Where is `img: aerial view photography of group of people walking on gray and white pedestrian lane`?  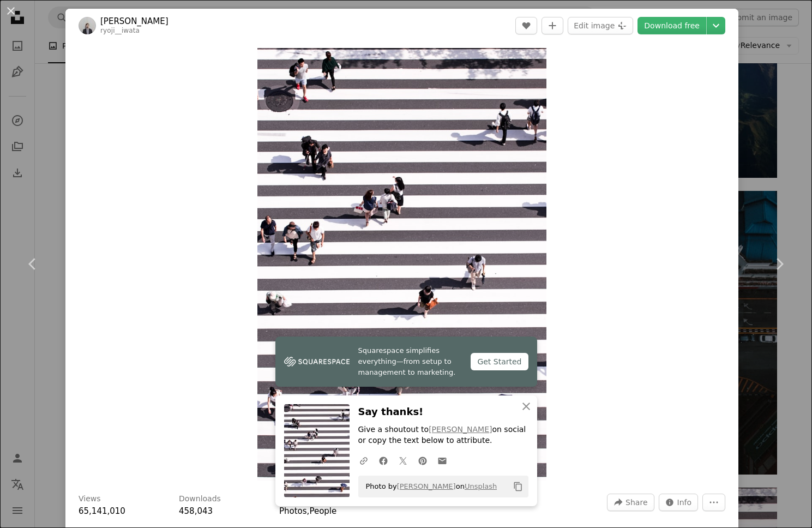
img: aerial view photography of group of people walking on gray and white pedestrian lane is located at coordinates (401, 264).